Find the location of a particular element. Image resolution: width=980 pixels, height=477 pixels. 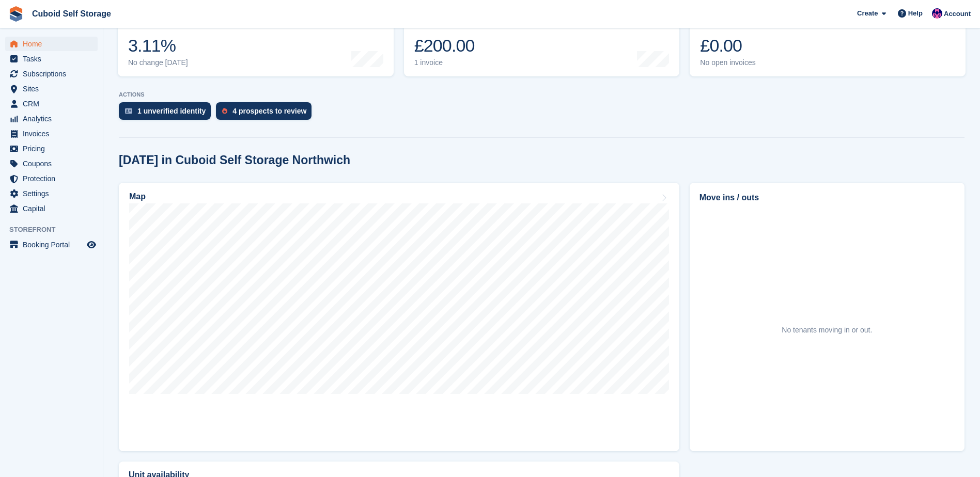

img: prospect-51fa495bee0391a8d652442698ab0144808aea92771e9ea1ae160a38d050c398.svg is located at coordinates (225, 111).